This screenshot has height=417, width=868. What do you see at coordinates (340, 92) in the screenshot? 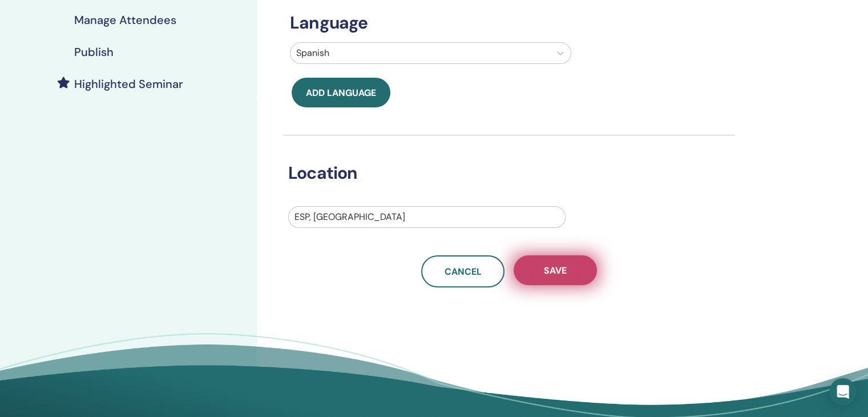
I see `button: Add language` at bounding box center [340, 92].